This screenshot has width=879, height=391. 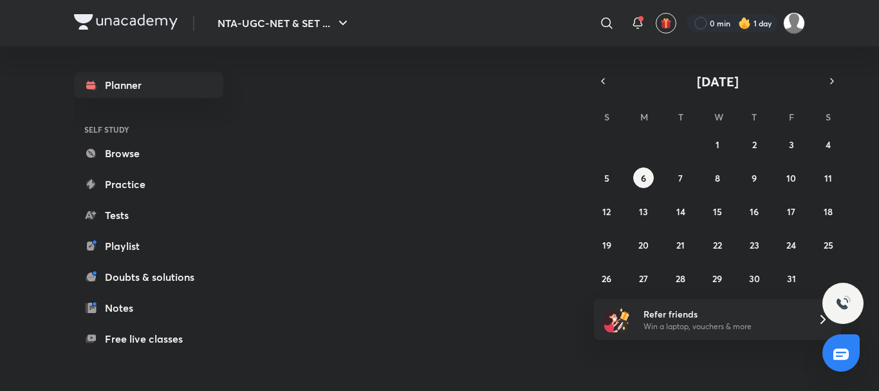 What do you see at coordinates (149, 308) in the screenshot?
I see `a: Notes` at bounding box center [149, 308].